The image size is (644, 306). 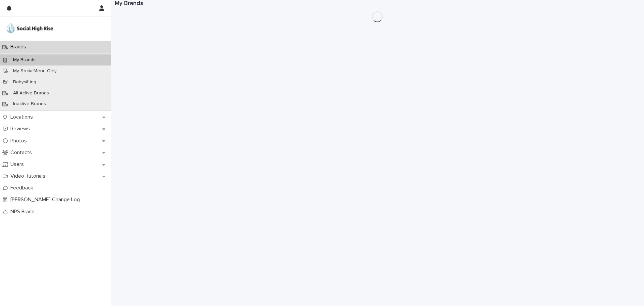 I want to click on p: Babysitting, so click(x=25, y=82).